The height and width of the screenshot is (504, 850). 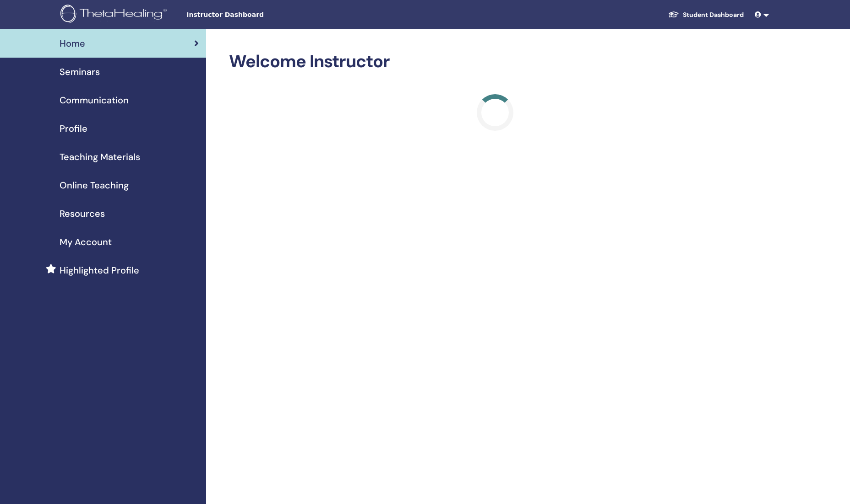 What do you see at coordinates (94, 100) in the screenshot?
I see `span: Communication` at bounding box center [94, 100].